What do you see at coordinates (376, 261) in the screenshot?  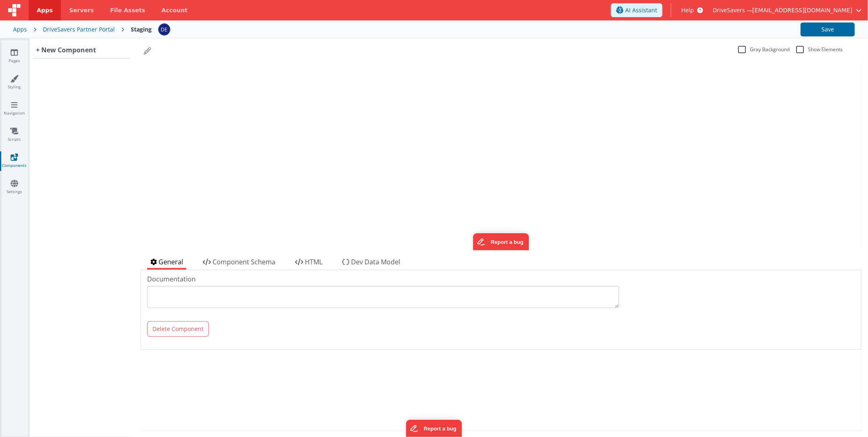 I see `span: Dev Data Model` at bounding box center [376, 261].